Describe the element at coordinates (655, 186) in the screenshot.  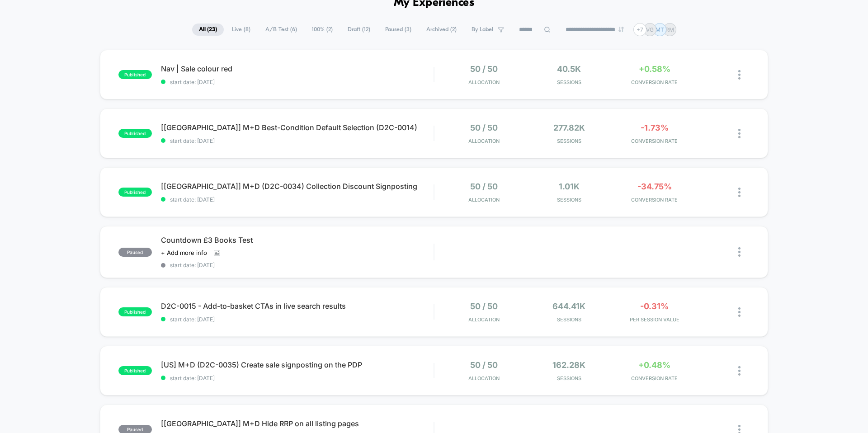
I see `span: -34.75%` at that location.